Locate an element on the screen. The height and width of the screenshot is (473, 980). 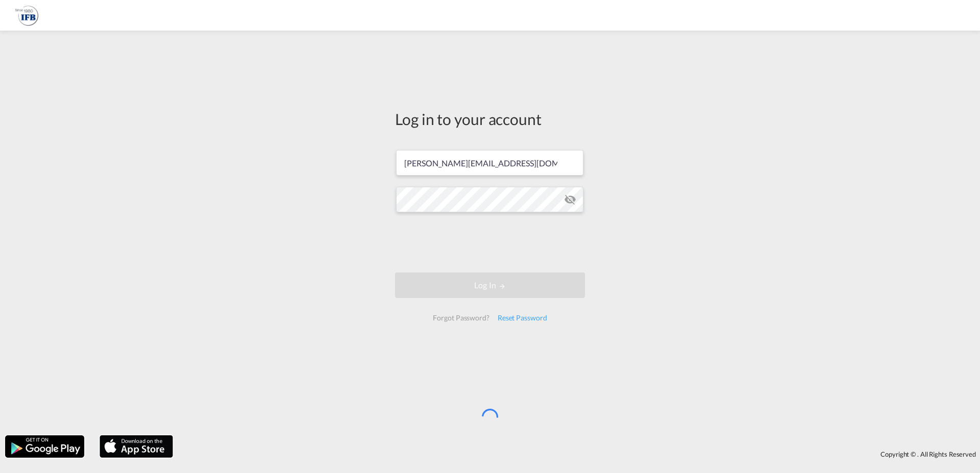
img: google.png is located at coordinates (44, 447).